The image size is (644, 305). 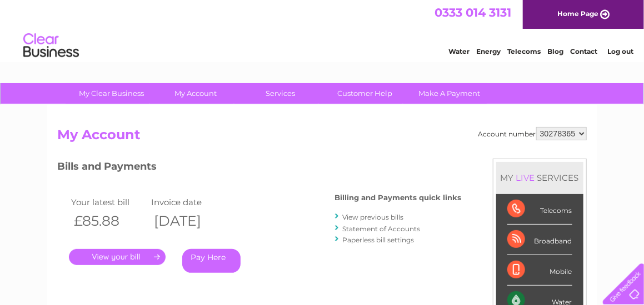 I want to click on div: Account number, so click(x=532, y=134).